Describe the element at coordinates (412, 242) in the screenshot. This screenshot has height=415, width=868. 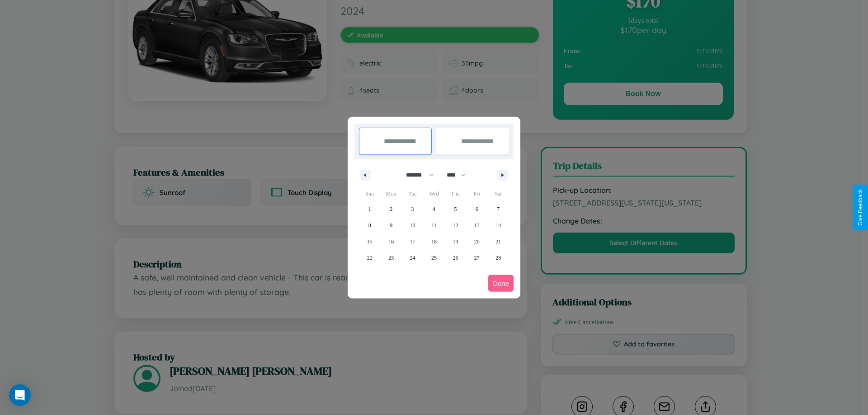
I see `button: 17` at that location.